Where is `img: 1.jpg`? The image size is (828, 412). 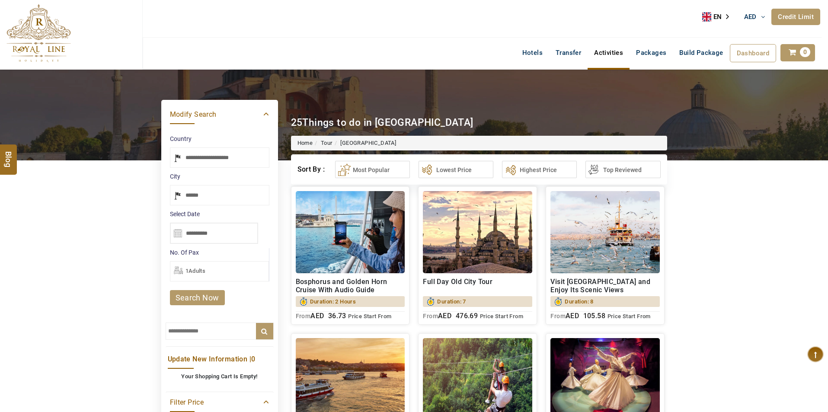 img: 1.jpg is located at coordinates (350, 232).